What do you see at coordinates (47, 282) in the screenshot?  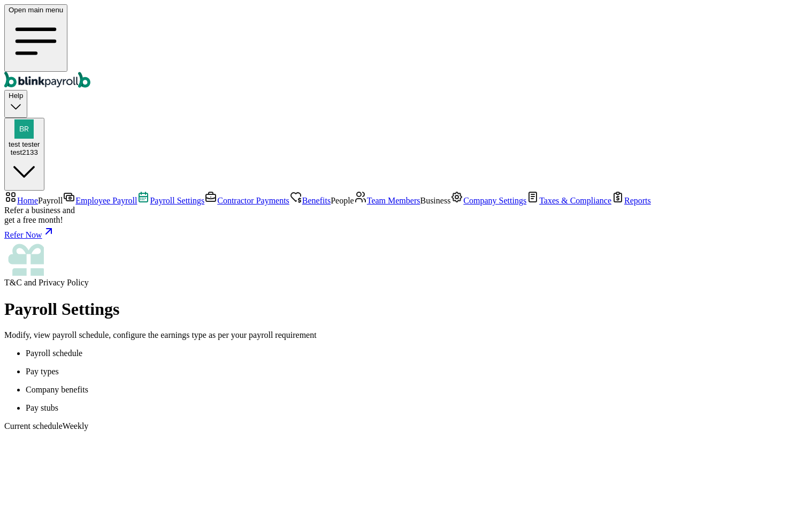 I see `span: and` at bounding box center [47, 282].